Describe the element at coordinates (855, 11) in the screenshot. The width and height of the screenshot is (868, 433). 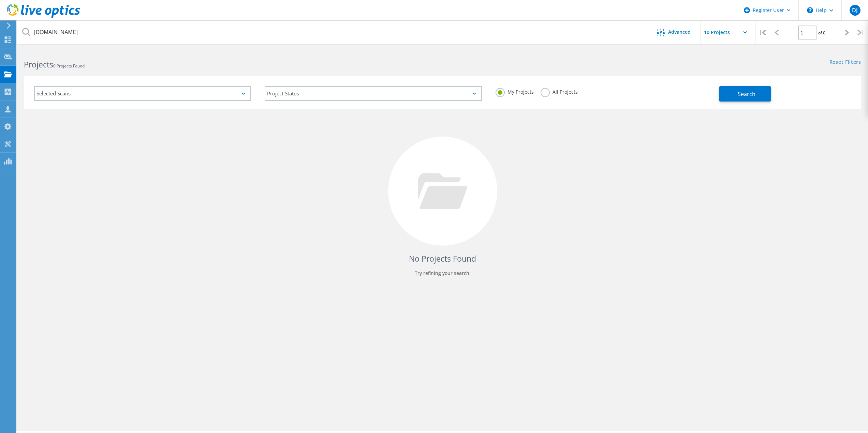
I see `span: DJ` at that location.